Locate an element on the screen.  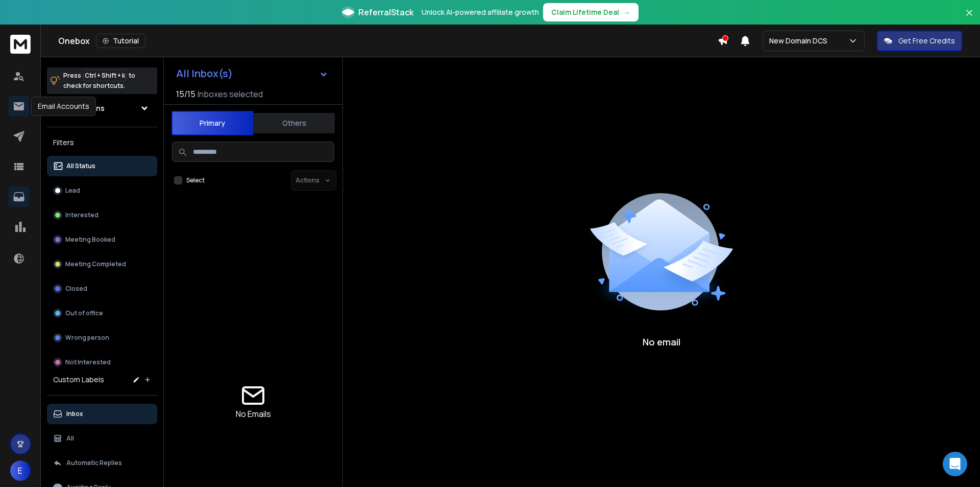
button: Automatic Replies is located at coordinates (102, 463).